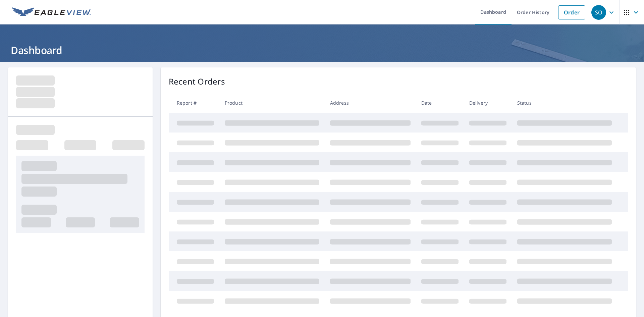 This screenshot has width=644, height=317. Describe the element at coordinates (51, 13) in the screenshot. I see `img: EV Logo` at that location.